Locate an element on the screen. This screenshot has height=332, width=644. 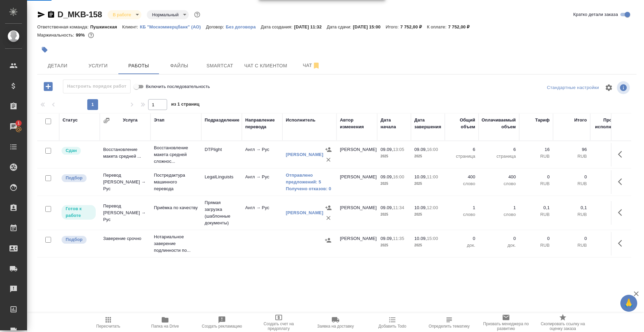
button: Создать счет на предоплату is located at coordinates (279, 322).